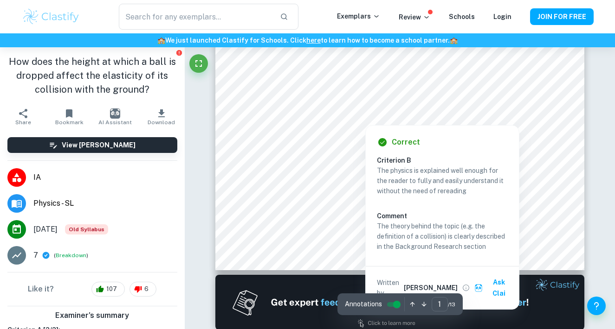  Describe the element at coordinates (442, 181) in the screenshot. I see `p: The physics is explained well enough for the reader to fully and easily understand it without the...` at that location.